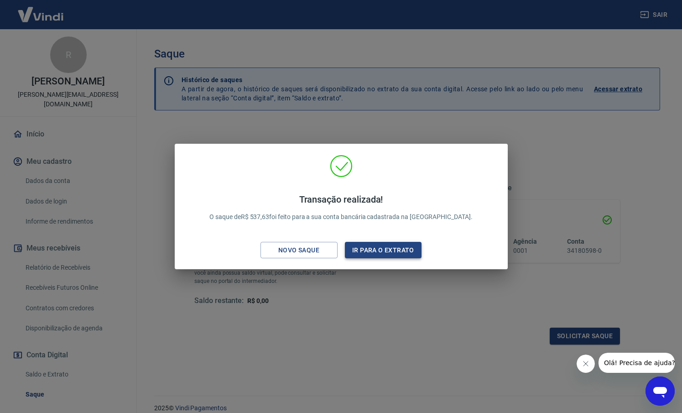  I want to click on span: Olá! Precisa de ajuda?, so click(41, 10).